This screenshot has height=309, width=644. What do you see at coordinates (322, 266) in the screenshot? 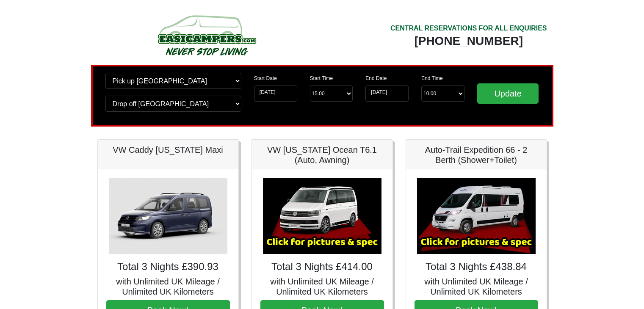
I see `h4: Total 3 Nights £414.00` at bounding box center [322, 266].